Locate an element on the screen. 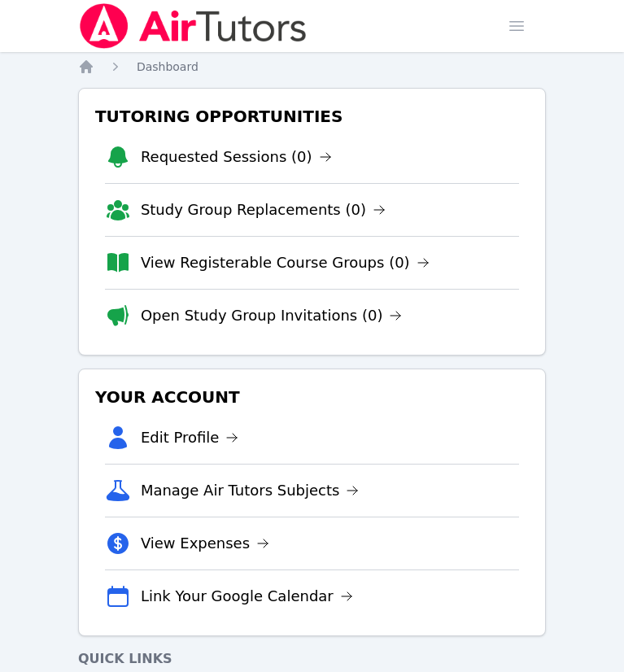  img: Air Tutors is located at coordinates (193, 26).